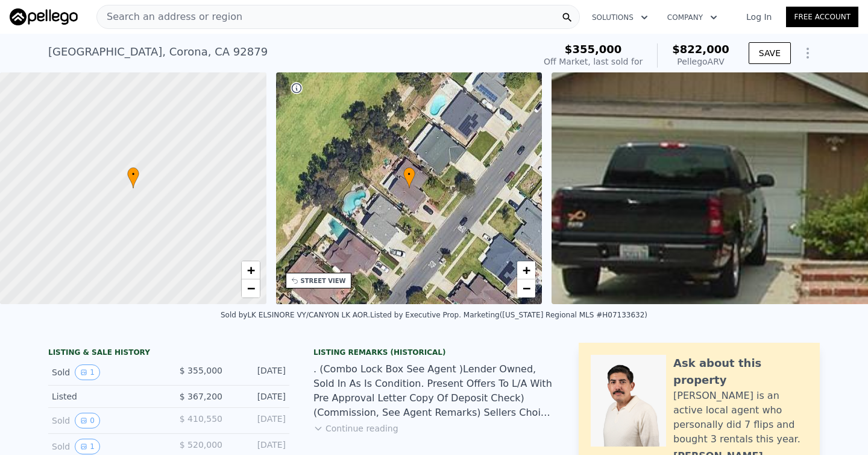  Describe the element at coordinates (201, 445) in the screenshot. I see `span: $ 520,000` at that location.